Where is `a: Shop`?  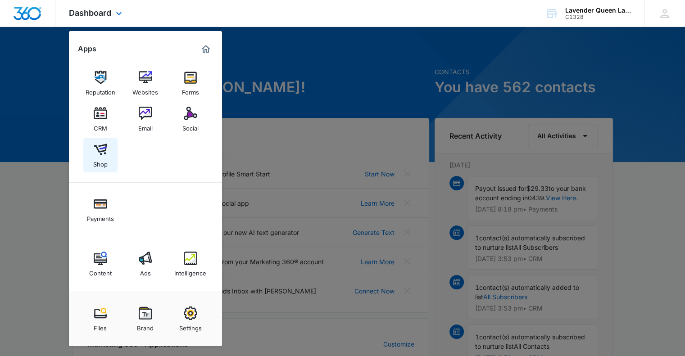
a: Shop is located at coordinates (100, 155).